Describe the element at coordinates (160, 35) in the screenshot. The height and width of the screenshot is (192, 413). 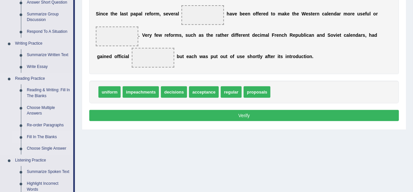
I see `b: w` at that location.